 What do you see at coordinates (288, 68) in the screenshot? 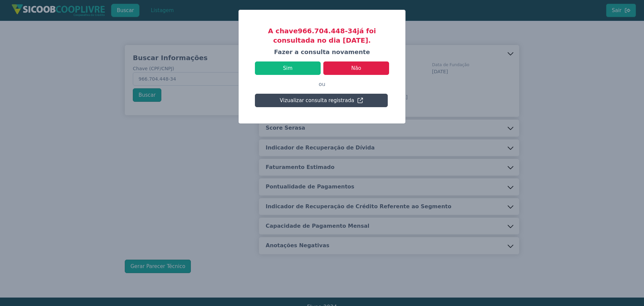
I see `button: Sim` at bounding box center [288, 68].